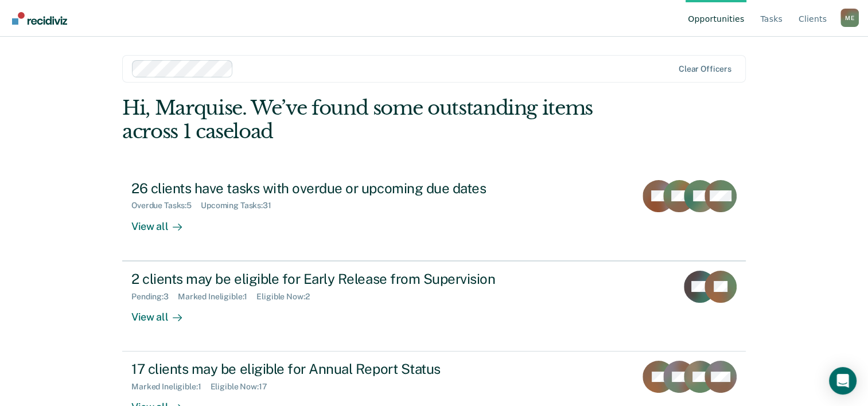 This screenshot has height=406, width=868. I want to click on div: 17 clients may be eligible for Annual Report Status, so click(333, 368).